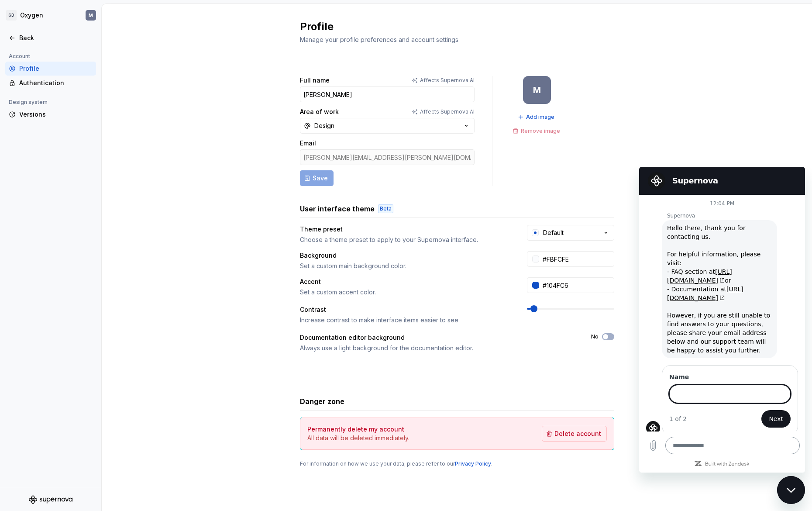 This screenshot has height=511, width=812. Describe the element at coordinates (406, 239) in the screenshot. I see `div: Choose a theme preset to apply to your Supernova interface.` at that location.